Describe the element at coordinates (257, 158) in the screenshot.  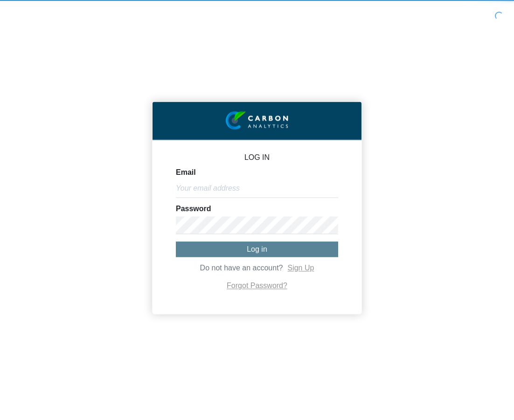
I see `p: LOG IN` at that location.